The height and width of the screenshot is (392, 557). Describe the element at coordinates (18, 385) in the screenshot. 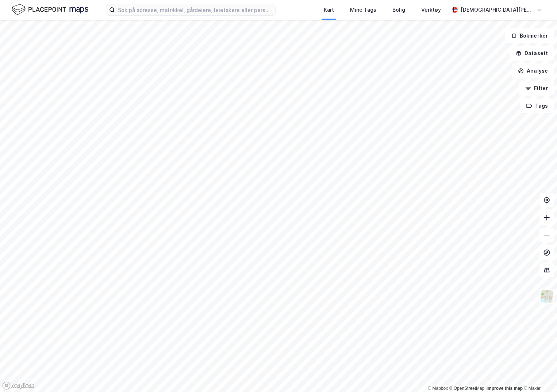

I see `a: Mapbox homepage` at that location.